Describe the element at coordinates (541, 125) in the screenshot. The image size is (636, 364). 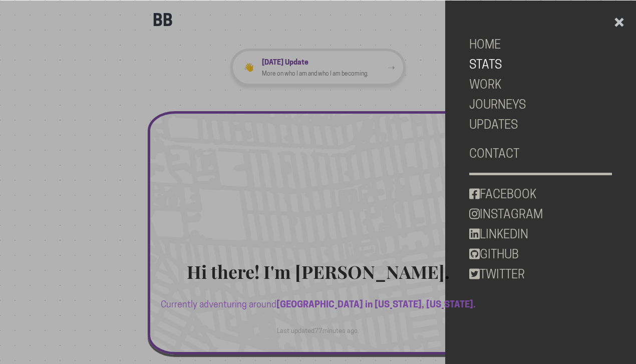
I see `a: UPDATES` at that location.